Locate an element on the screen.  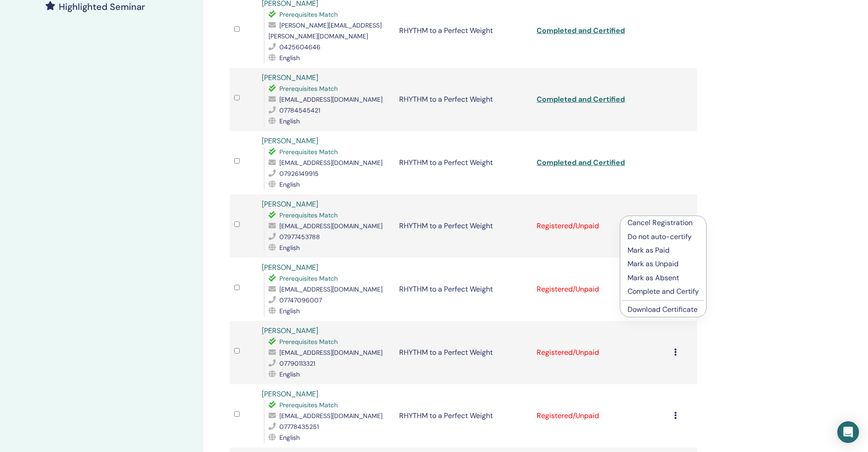
p: Mark as Absent is located at coordinates (663, 278).